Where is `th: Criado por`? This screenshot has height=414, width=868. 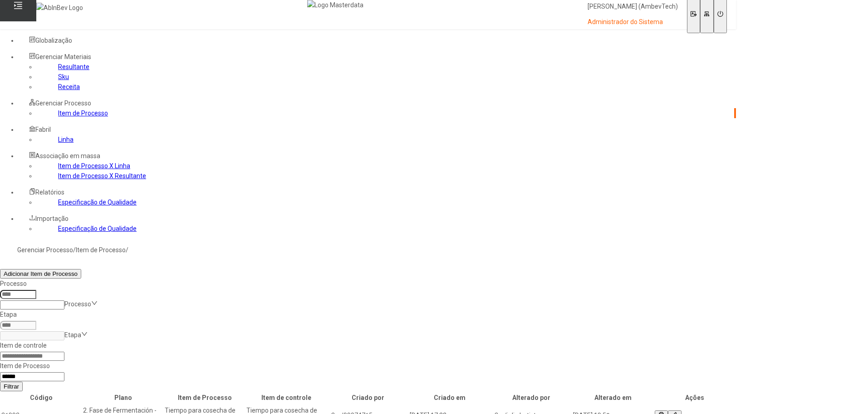 th: Criado por is located at coordinates (368, 398).